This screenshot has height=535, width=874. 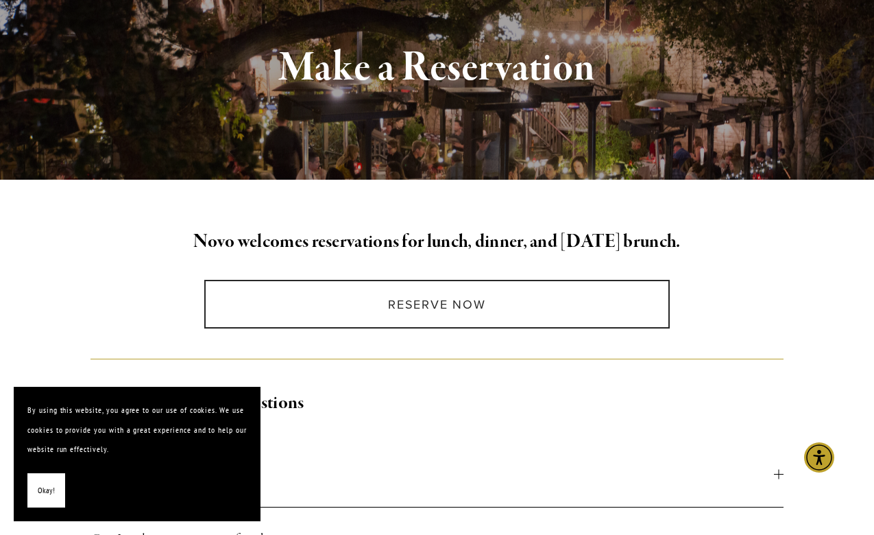 I want to click on a: Reserve Now, so click(x=437, y=304).